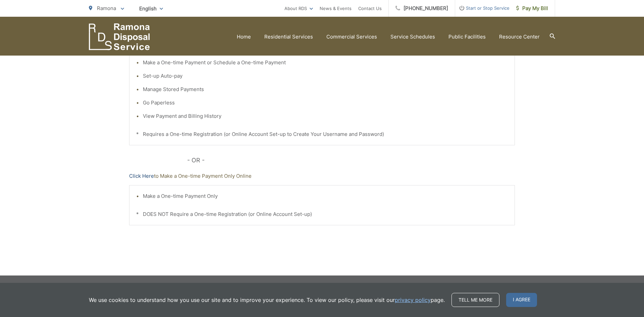 The height and width of the screenshot is (317, 644). Describe the element at coordinates (288, 37) in the screenshot. I see `a: Residential Services` at that location.